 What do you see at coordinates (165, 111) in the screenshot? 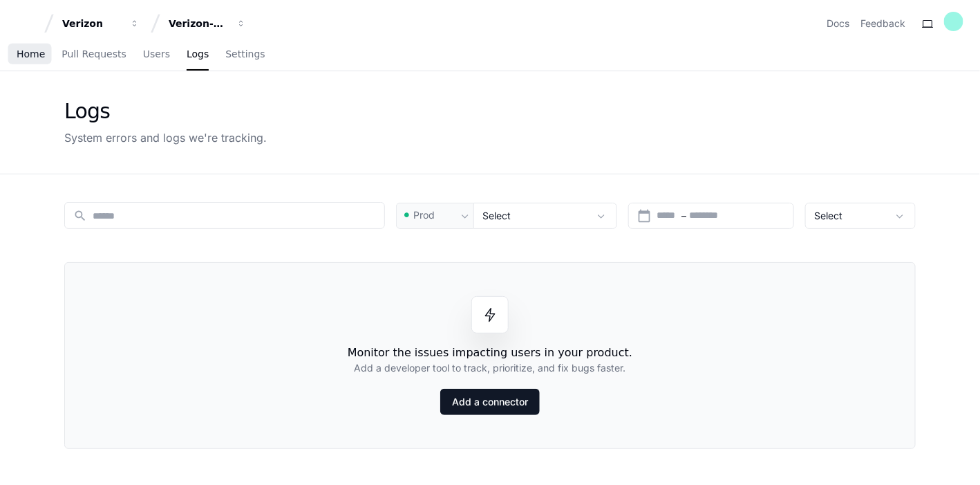
I see `div: Logs` at bounding box center [165, 111].